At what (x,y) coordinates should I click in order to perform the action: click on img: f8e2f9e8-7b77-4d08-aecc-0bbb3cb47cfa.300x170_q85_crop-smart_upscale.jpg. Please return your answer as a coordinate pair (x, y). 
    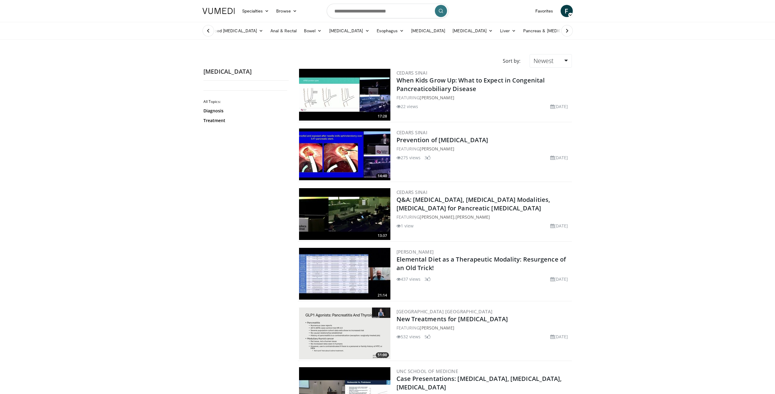
    Looking at the image, I should click on (345, 154).